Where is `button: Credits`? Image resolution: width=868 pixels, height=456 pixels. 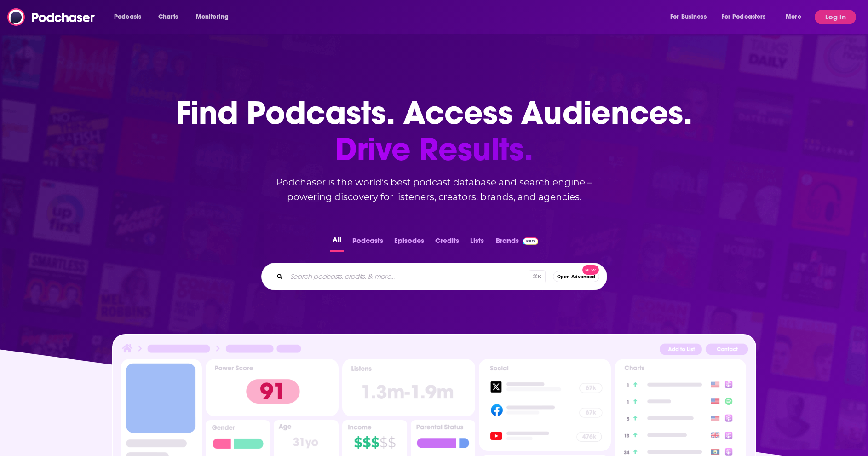
button: Credits is located at coordinates (447, 242).